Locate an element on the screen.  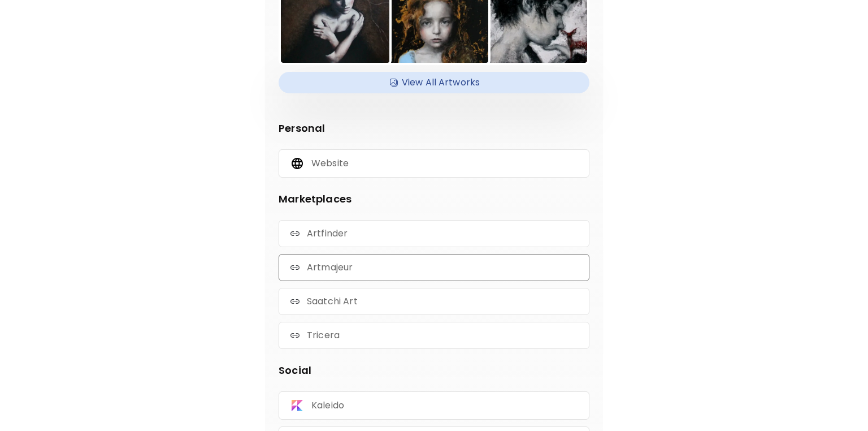
div: linkTricera is located at coordinates (434, 335).